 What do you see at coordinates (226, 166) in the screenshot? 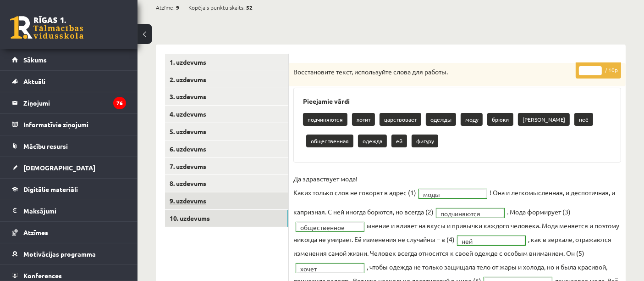
I see `a: 7. uzdevums` at bounding box center [226, 166].